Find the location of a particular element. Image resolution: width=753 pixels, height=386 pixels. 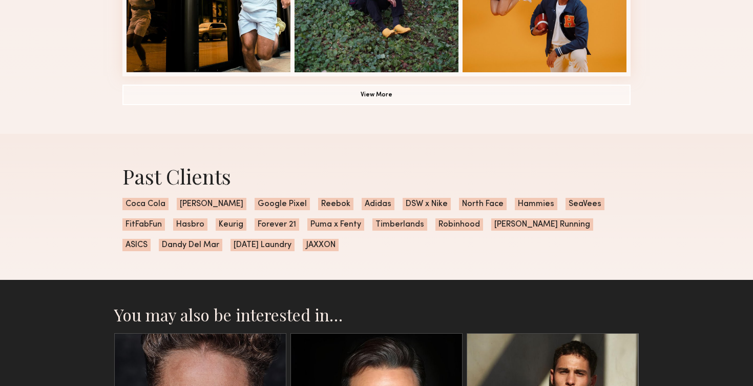

span: Adidas is located at coordinates (378, 204).